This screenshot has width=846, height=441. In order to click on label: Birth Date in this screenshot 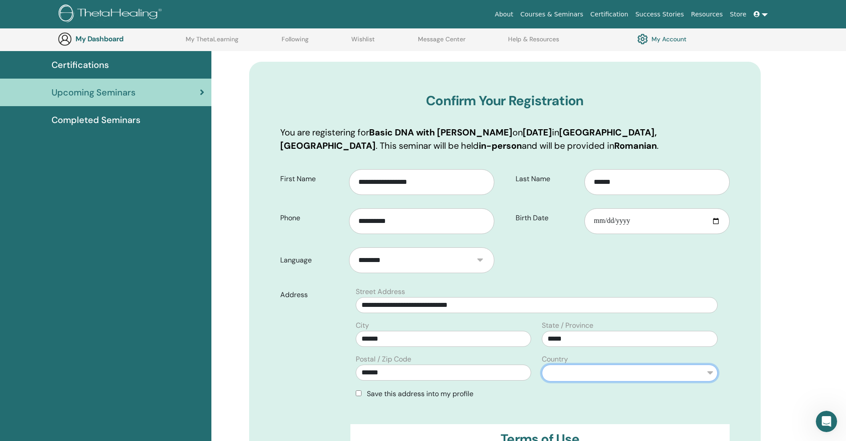, I will do `click(547, 218)`.